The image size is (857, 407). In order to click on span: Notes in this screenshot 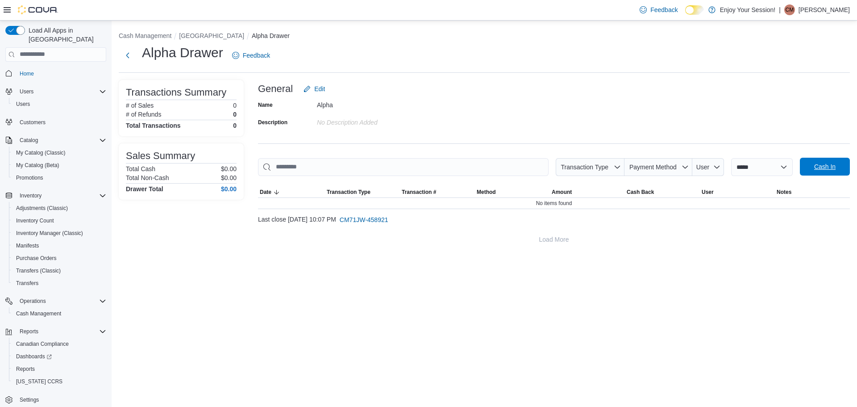, I will do `click(784, 192)`.